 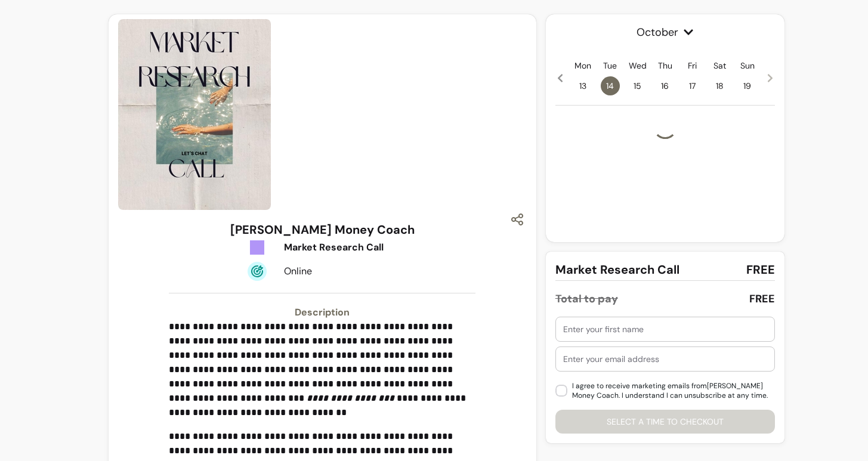 I want to click on span: 15, so click(x=637, y=86).